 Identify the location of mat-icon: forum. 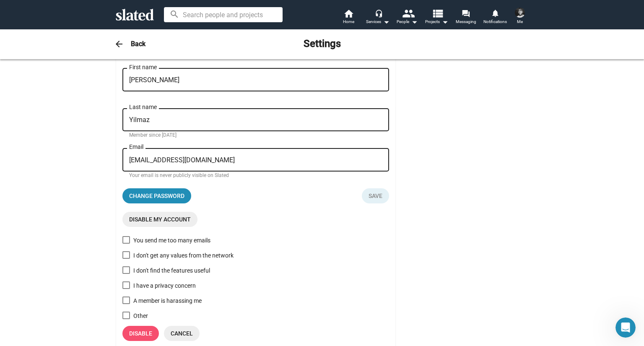
(465, 13).